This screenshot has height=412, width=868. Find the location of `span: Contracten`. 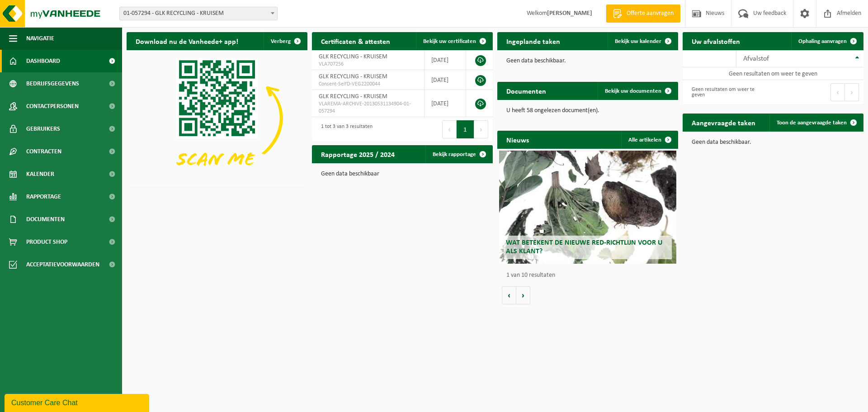

span: Contracten is located at coordinates (44, 151).